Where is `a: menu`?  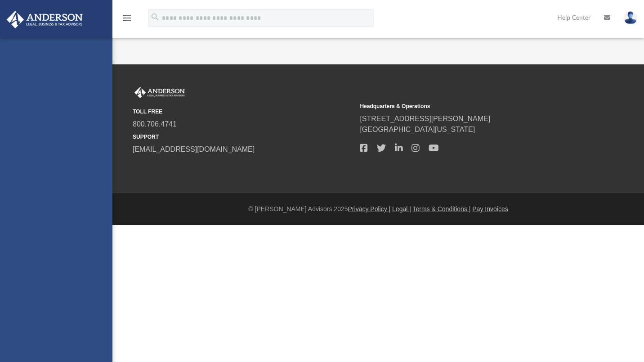
a: menu is located at coordinates (127, 20).